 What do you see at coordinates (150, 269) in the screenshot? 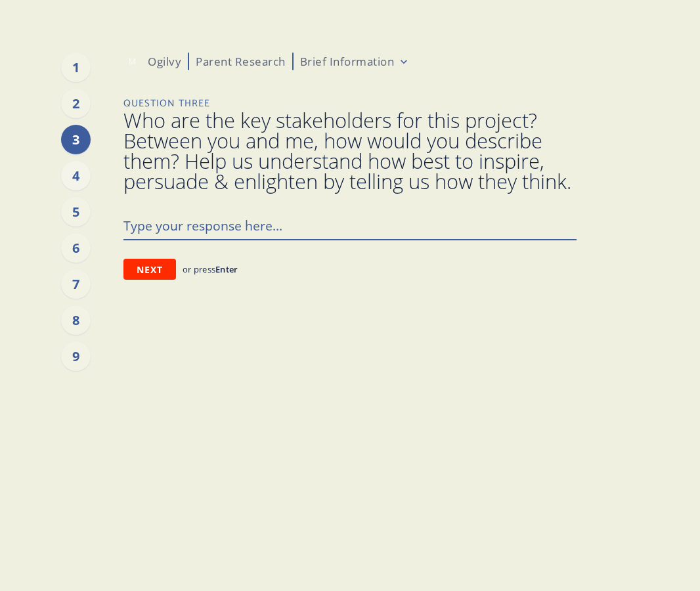
I see `button: Next` at bounding box center [150, 269].